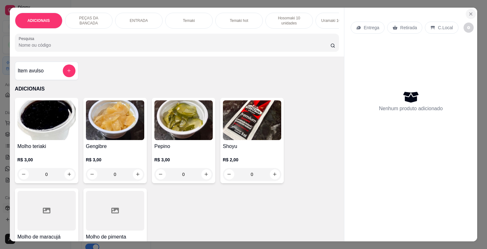  Describe the element at coordinates (252, 160) in the screenshot. I see `p: R$ 2,00` at that location.